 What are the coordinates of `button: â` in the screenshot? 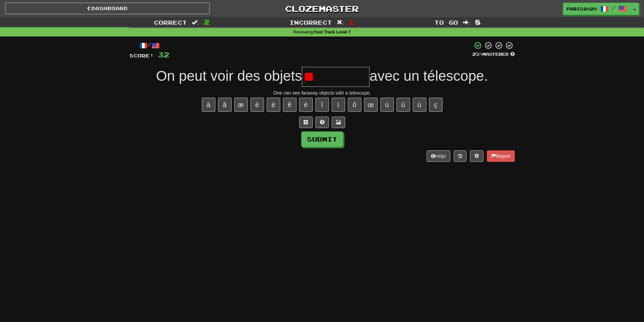 It's located at (225, 104).